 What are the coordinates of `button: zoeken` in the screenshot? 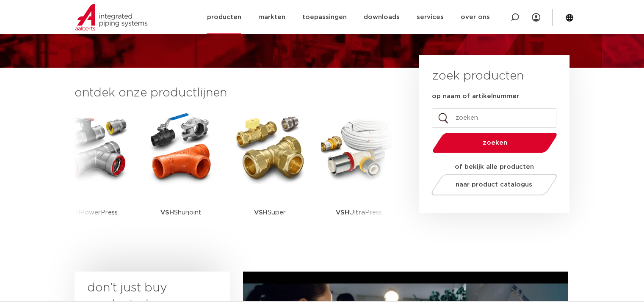 It's located at (494, 143).